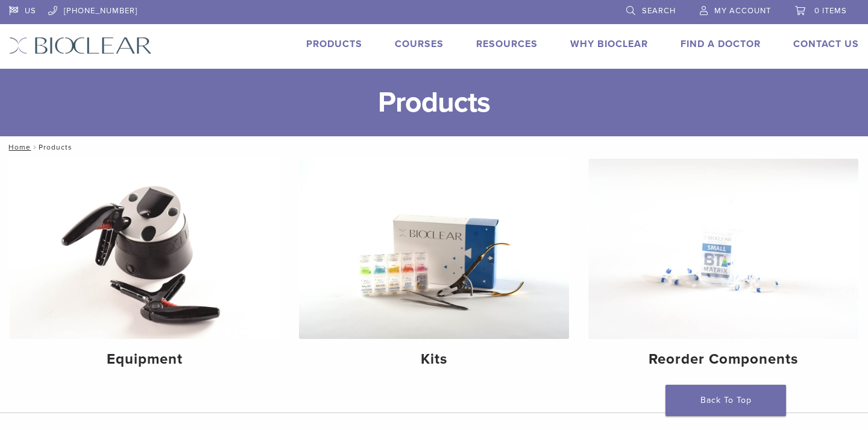  What do you see at coordinates (726, 401) in the screenshot?
I see `a: Back To Top` at bounding box center [726, 401].